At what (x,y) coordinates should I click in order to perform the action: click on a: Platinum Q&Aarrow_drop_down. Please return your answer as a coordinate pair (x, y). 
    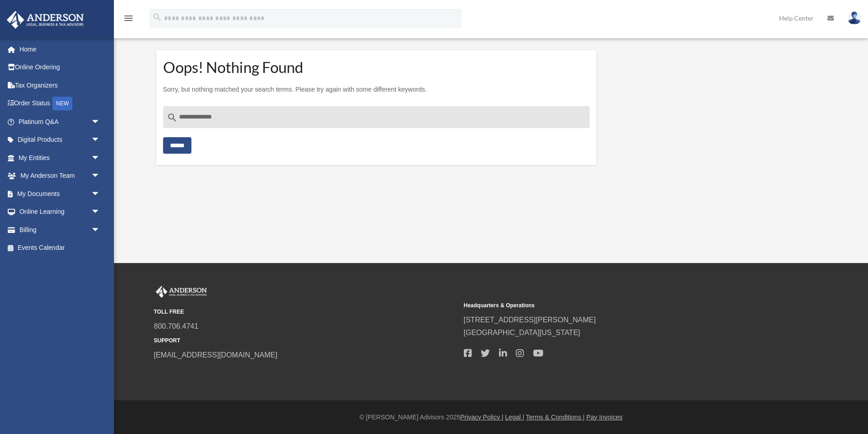
    Looking at the image, I should click on (60, 122).